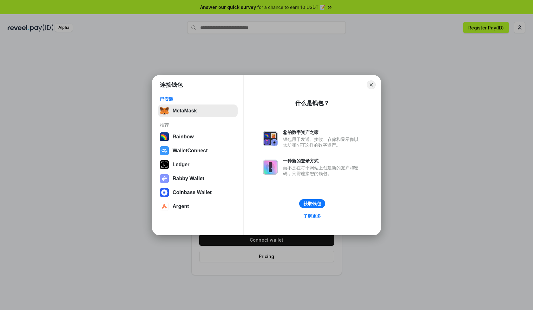 Image resolution: width=533 pixels, height=310 pixels. Describe the element at coordinates (312, 216) in the screenshot. I see `div: 了解更多` at that location.